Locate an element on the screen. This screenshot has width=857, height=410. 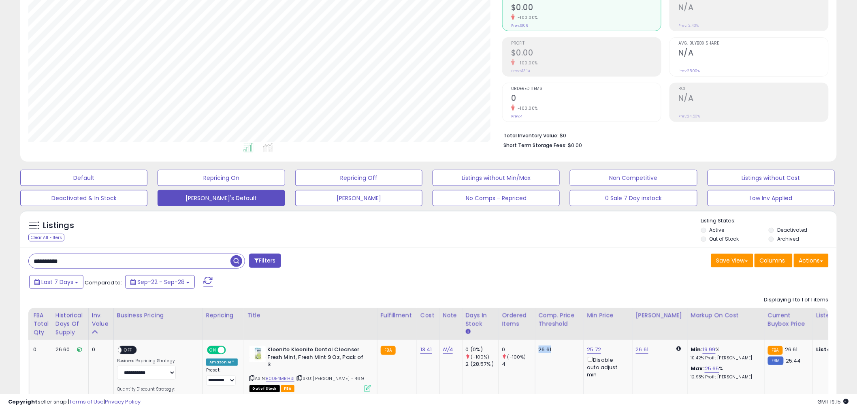
div: 0 (0%) is located at coordinates (482, 350).